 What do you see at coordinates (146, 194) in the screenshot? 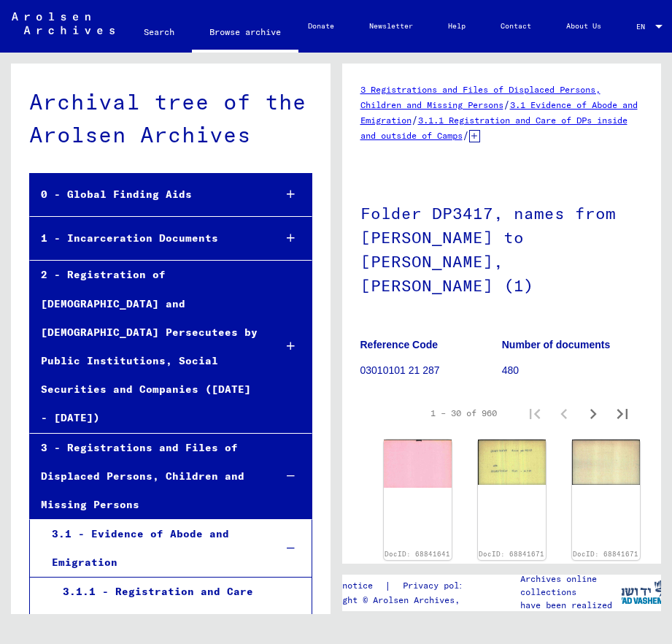
I see `div: 0 - Global Finding Aids` at bounding box center [146, 194].